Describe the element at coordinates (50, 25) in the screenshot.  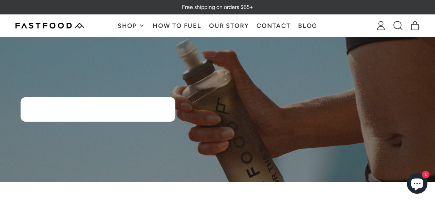
I see `img: Fastfood` at that location.